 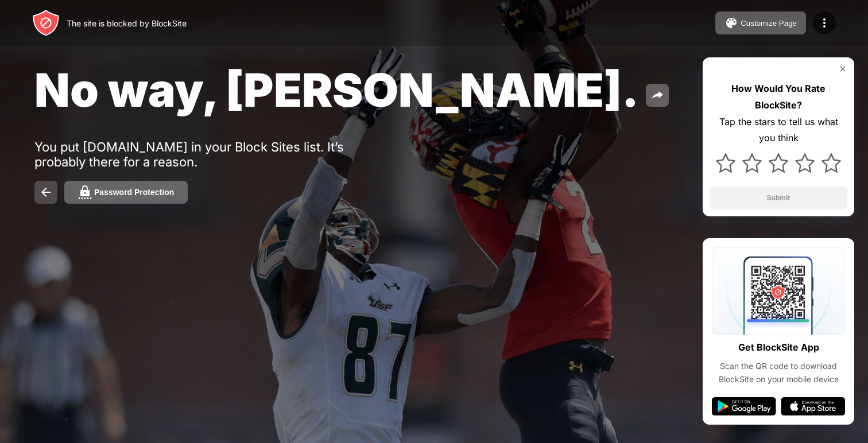 What do you see at coordinates (843, 69) in the screenshot?
I see `img: rate-us-close.svg` at bounding box center [843, 69].